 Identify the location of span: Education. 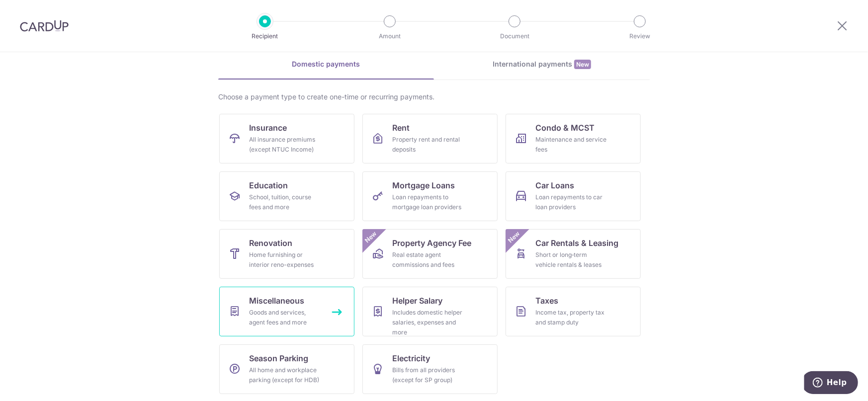
(268, 185).